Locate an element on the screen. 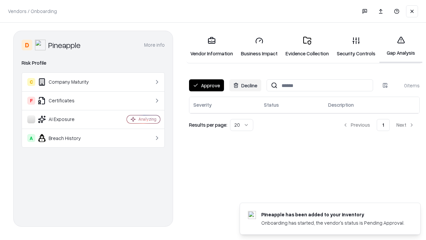  div: A is located at coordinates (31, 138).